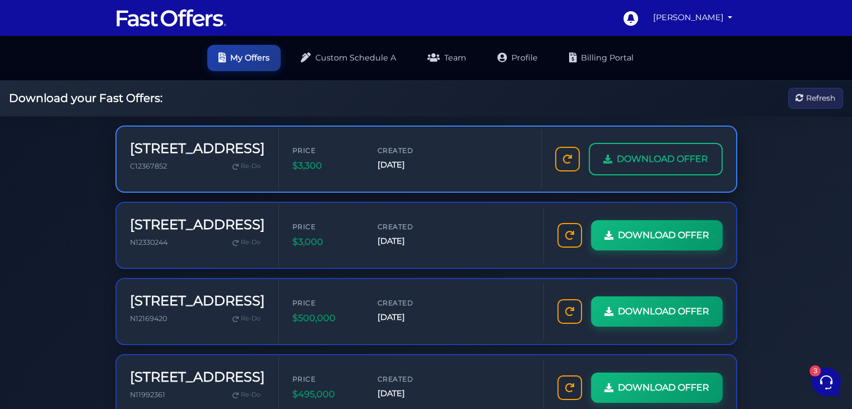  What do you see at coordinates (601, 58) in the screenshot?
I see `a: Billing Portal` at bounding box center [601, 58].